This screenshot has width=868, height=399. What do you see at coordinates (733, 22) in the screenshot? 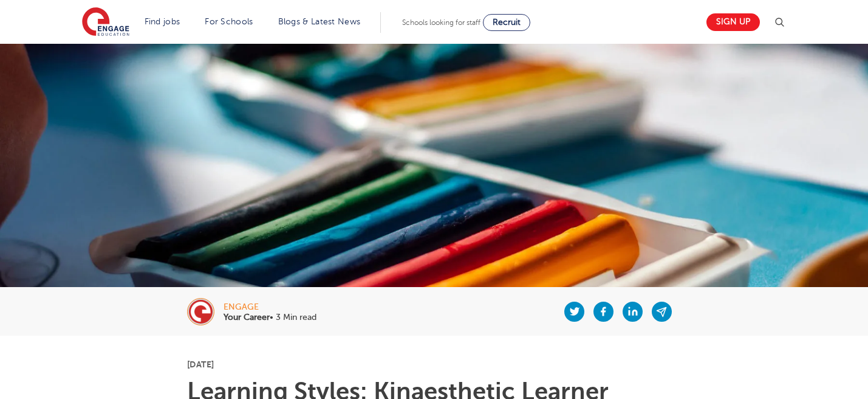
I see `a: Sign up` at bounding box center [733, 22].